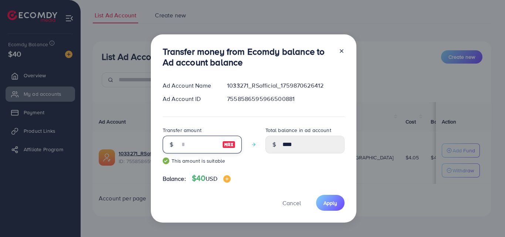  Describe the element at coordinates (202, 161) in the screenshot. I see `small: This amount is suitable` at that location.